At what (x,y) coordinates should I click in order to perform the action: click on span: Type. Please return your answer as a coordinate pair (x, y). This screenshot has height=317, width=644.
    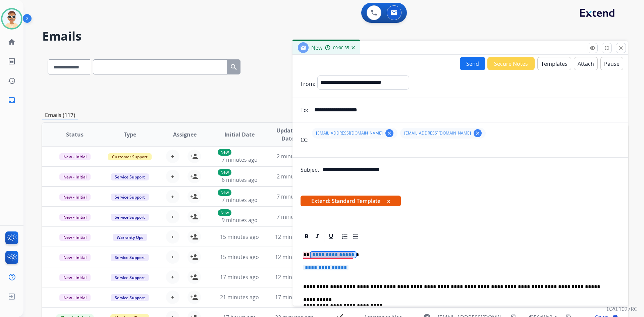
    Looking at the image, I should click on (130, 134).